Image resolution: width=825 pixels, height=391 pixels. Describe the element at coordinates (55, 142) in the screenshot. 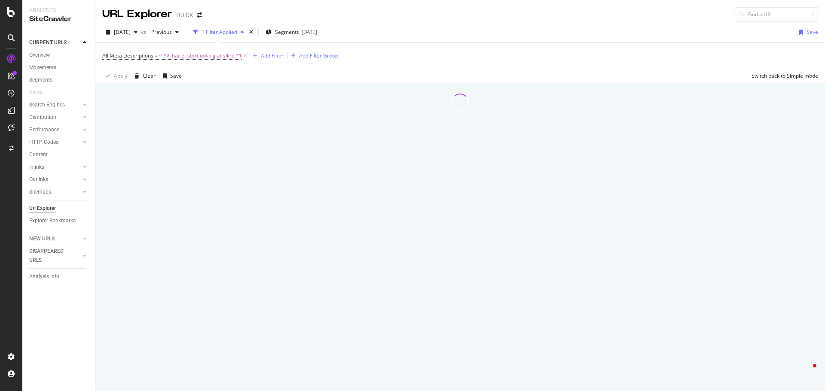

I see `a: HTTP Codes` at that location.